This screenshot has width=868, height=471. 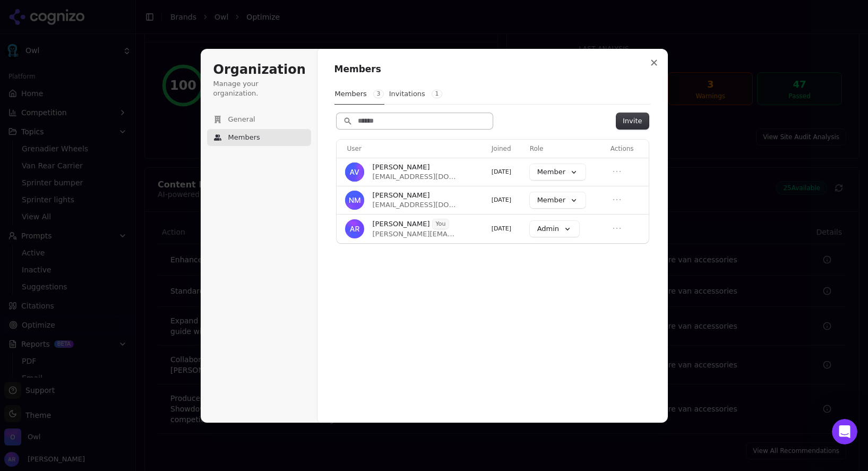 What do you see at coordinates (35, 181) in the screenshot?
I see `img: Alp avatar` at bounding box center [35, 181].